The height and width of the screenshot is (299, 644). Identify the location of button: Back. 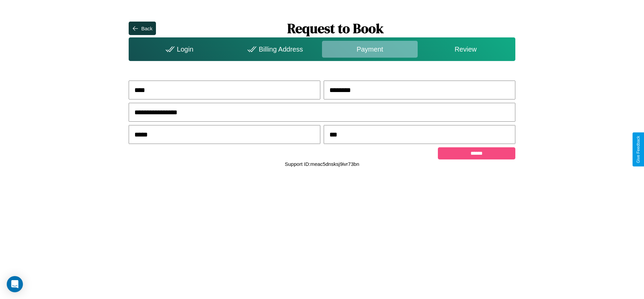
(142, 29).